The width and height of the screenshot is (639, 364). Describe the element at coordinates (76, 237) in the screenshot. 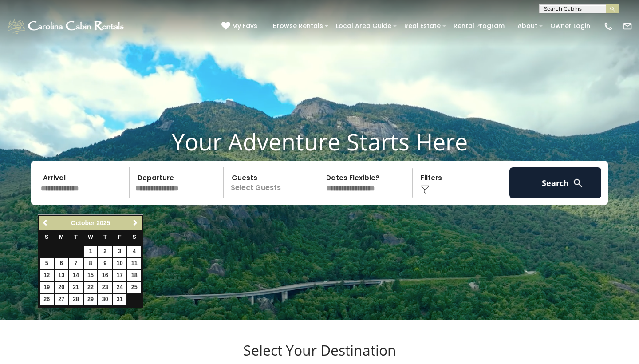

I see `span: Tuesday` at that location.